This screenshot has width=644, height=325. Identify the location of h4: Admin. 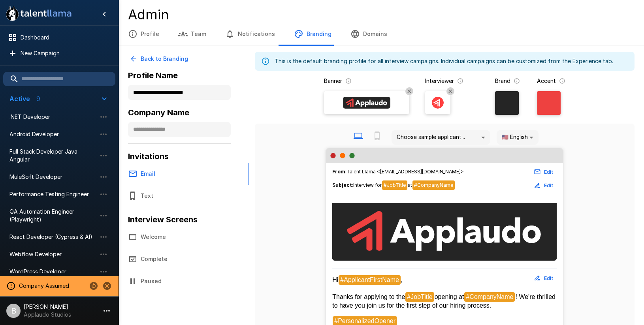
(381, 15).